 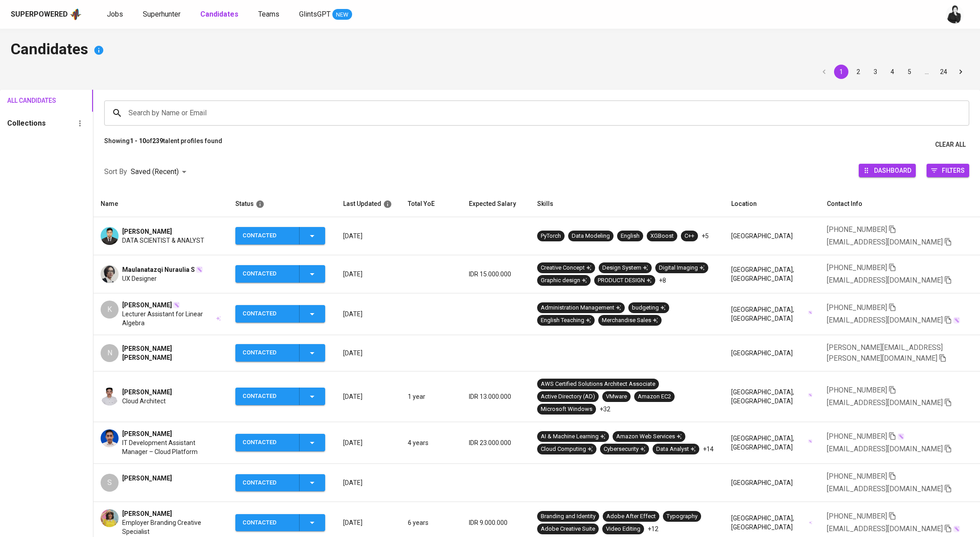 I want to click on p: Saved (Recent), so click(x=154, y=172).